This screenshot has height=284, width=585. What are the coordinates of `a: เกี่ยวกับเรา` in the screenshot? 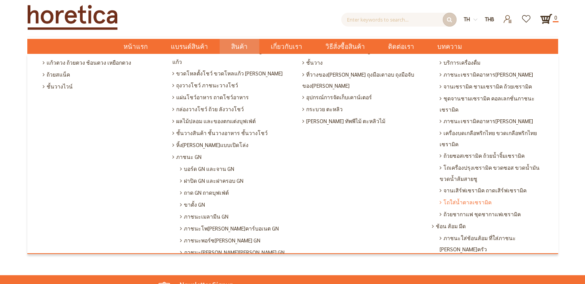 It's located at (287, 46).